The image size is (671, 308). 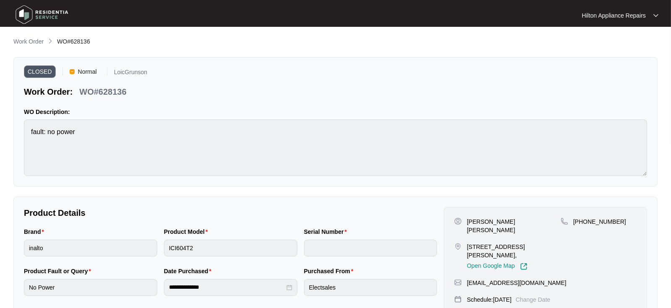 I want to click on label: Date Purchased, so click(x=189, y=271).